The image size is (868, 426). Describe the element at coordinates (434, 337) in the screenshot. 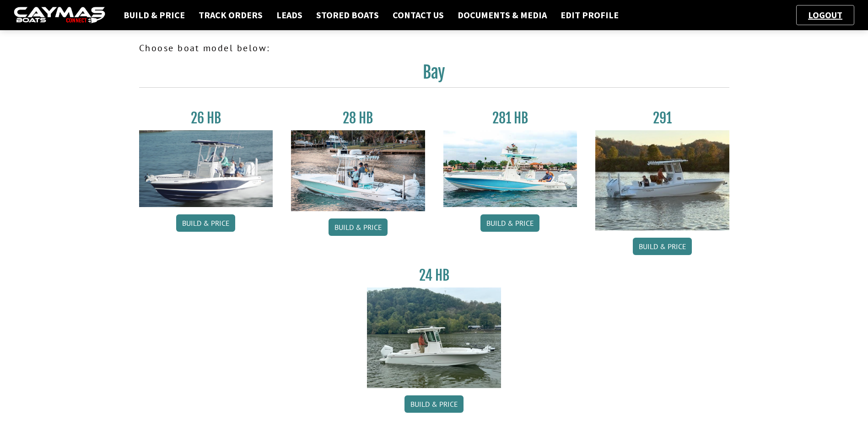

I see `img: 24_HB_thumbnail.jpg` at that location.